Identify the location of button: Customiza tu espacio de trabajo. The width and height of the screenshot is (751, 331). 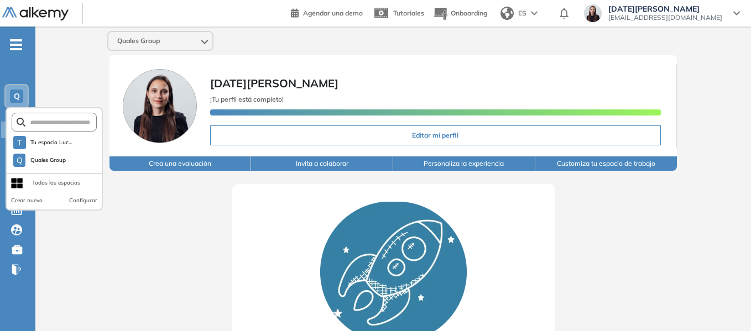
(606, 164).